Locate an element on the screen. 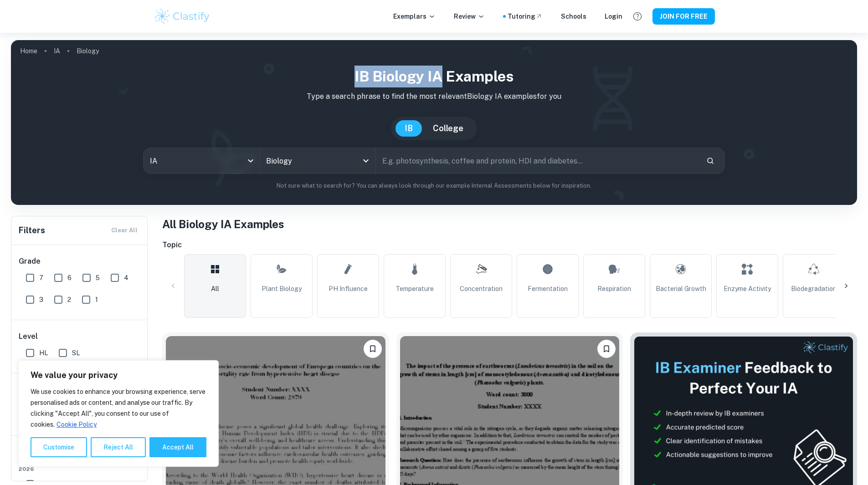 Image resolution: width=868 pixels, height=485 pixels. a: IA is located at coordinates (57, 51).